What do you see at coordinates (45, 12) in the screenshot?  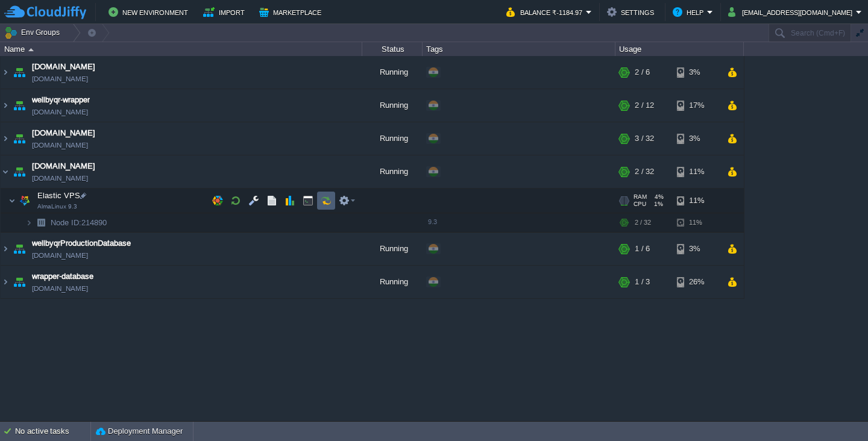 I see `img: CloudJiffy` at bounding box center [45, 12].